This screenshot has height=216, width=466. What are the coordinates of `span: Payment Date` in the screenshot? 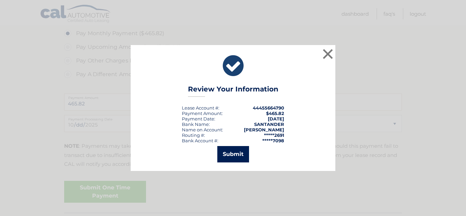 It's located at (198, 119).